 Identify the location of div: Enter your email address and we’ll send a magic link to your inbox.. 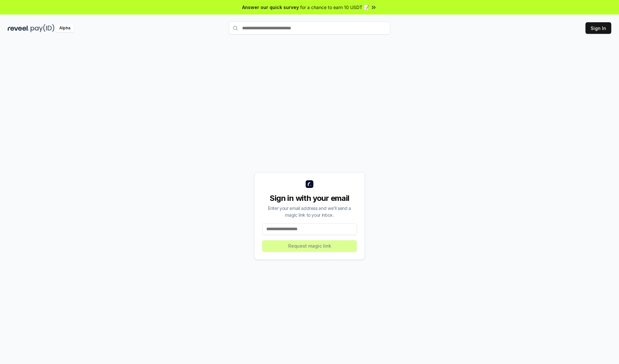
(310, 211).